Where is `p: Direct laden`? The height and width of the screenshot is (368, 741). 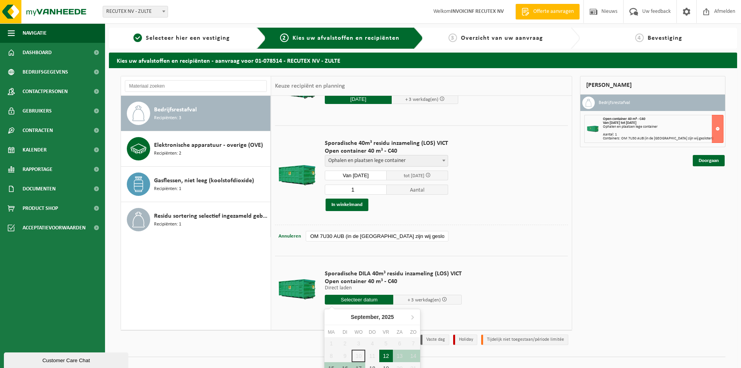 p: Direct laden is located at coordinates (393, 288).